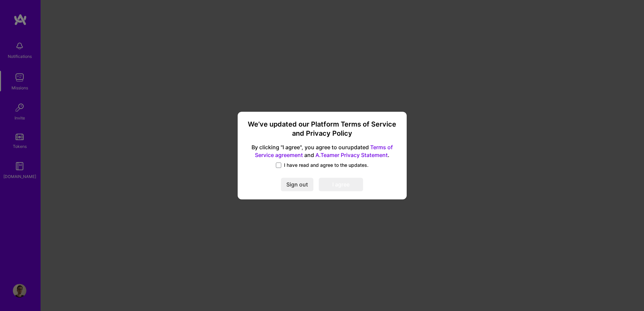 Image resolution: width=644 pixels, height=311 pixels. I want to click on a: Terms of Service agreement, so click(324, 151).